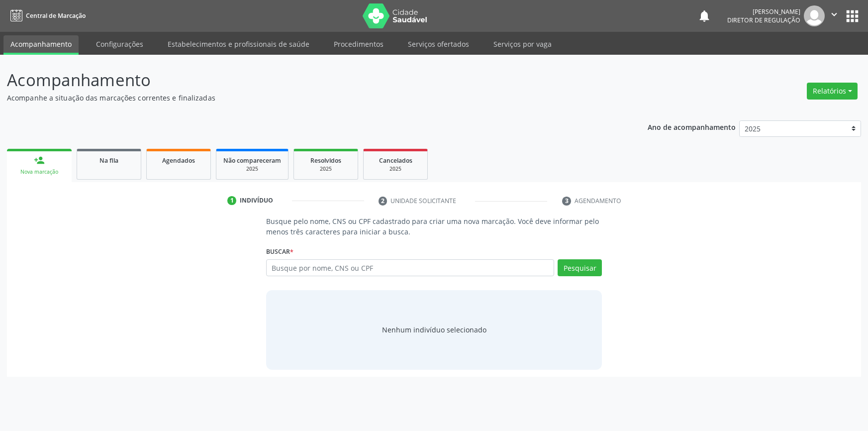 This screenshot has width=868, height=431. What do you see at coordinates (410, 267) in the screenshot?
I see `input: Busque por nome, CNS ou CPF` at bounding box center [410, 267].